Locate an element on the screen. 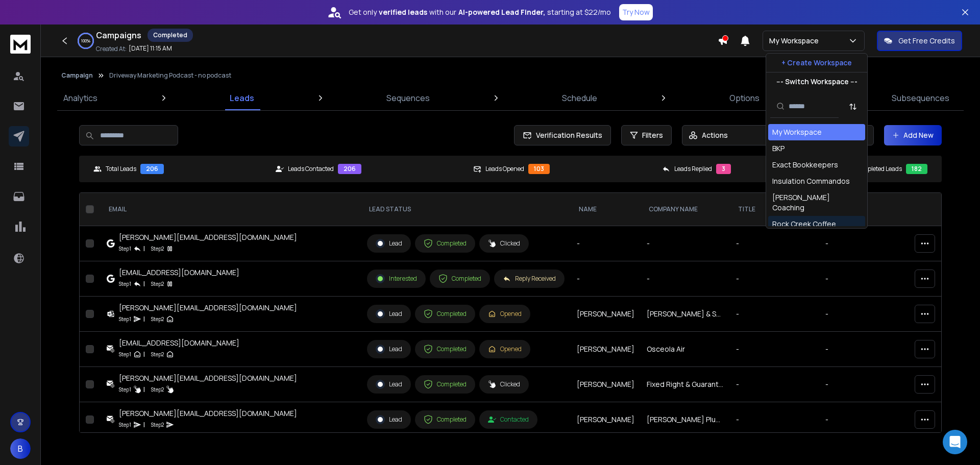  p: Leads Contacted is located at coordinates (310, 169).